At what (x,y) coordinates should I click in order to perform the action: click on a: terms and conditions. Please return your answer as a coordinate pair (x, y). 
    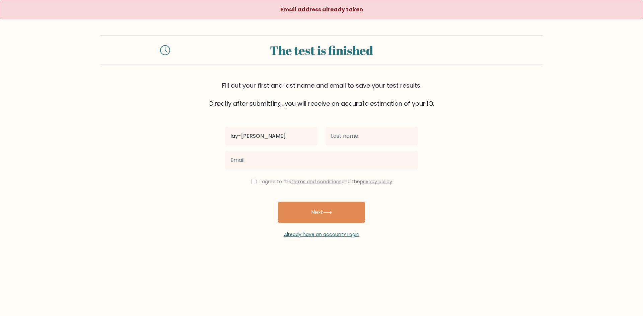
    Looking at the image, I should click on (316, 182).